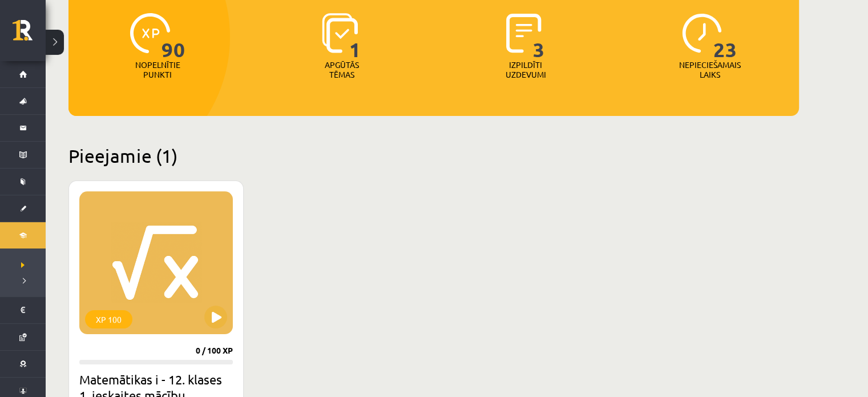 This screenshot has height=397, width=868. Describe the element at coordinates (434, 156) in the screenshot. I see `h2: Pieejamie (1)` at that location.